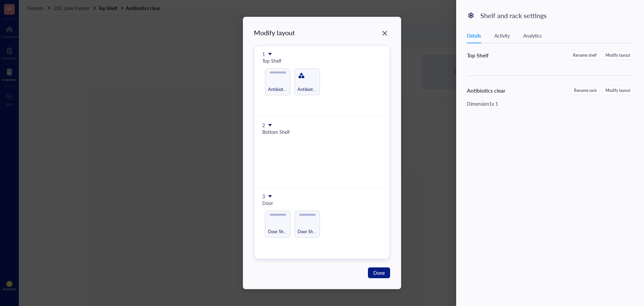  What do you see at coordinates (307, 224) in the screenshot?
I see `div: Door Shelf 2 (Bottom)` at bounding box center [307, 224].